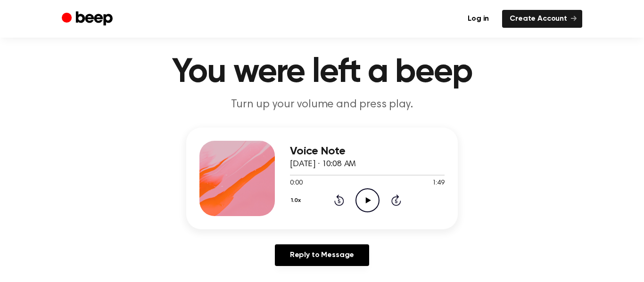  What do you see at coordinates (542, 19) in the screenshot?
I see `a: Create Account` at bounding box center [542, 19].